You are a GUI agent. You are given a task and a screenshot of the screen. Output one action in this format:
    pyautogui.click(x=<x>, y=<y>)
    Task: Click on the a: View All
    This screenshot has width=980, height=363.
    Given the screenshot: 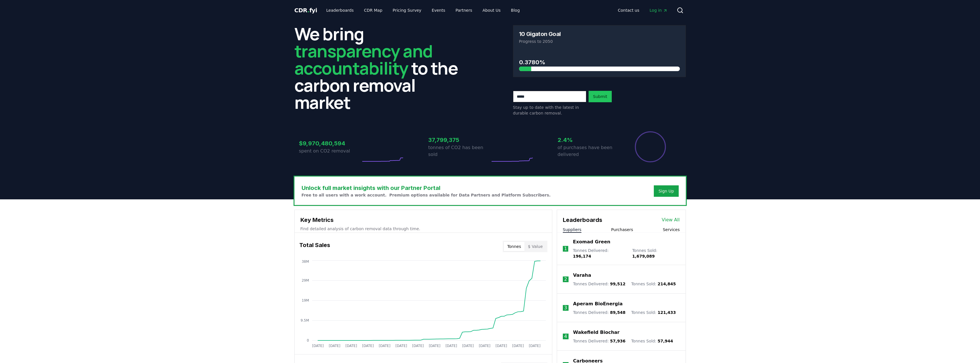 What is the action you would take?
    pyautogui.click(x=671, y=220)
    